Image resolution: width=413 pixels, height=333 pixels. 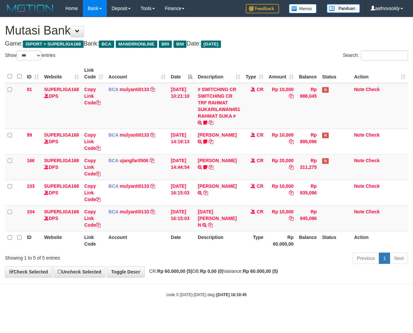 I want to click on th: Date: activate to sort column descending, so click(x=182, y=73).